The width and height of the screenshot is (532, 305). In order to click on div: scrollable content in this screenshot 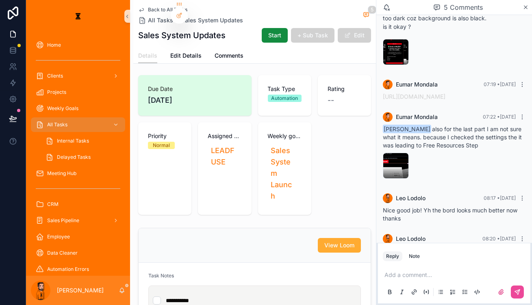, I will do `click(78, 154)`.